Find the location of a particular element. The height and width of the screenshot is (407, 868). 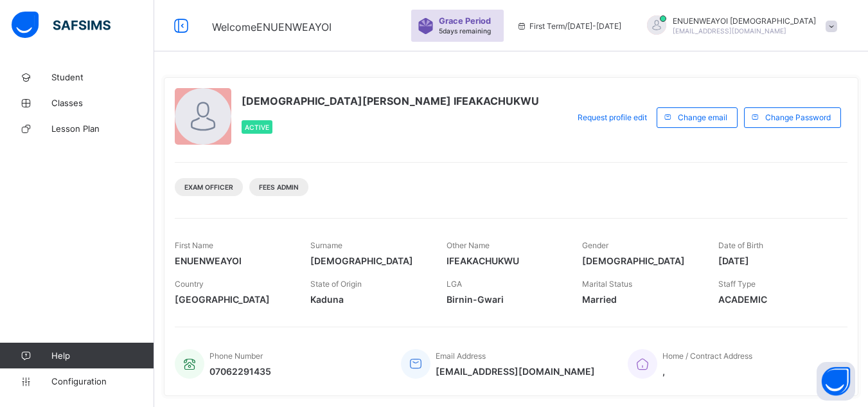

img: safsims is located at coordinates (61, 25).